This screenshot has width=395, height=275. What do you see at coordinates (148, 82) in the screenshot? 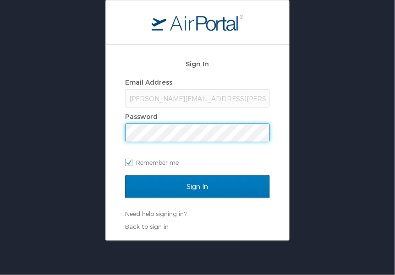
I see `label: Email Address` at bounding box center [148, 82].